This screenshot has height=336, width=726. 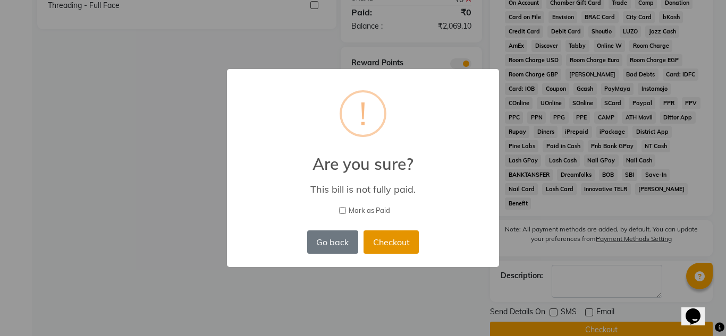 What do you see at coordinates (391, 242) in the screenshot?
I see `button: Checkout` at bounding box center [391, 242].